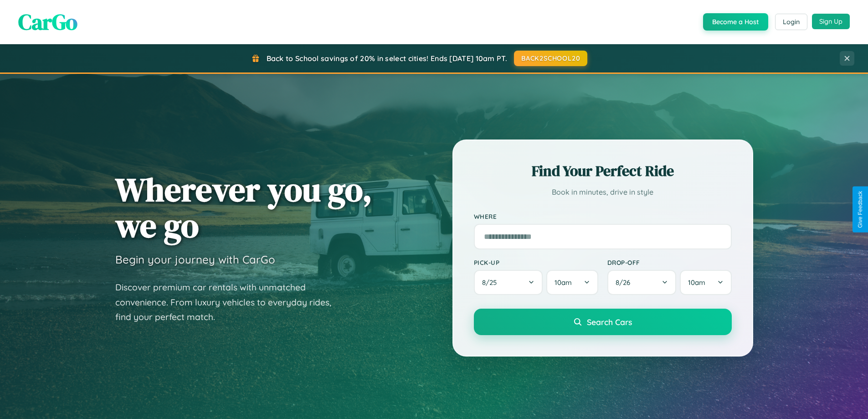 The height and width of the screenshot is (419, 868). Describe the element at coordinates (229, 302) in the screenshot. I see `p: Discover premium car rentals with unmatched convenience. From luxury vehicles to everyday rides, ...` at that location.